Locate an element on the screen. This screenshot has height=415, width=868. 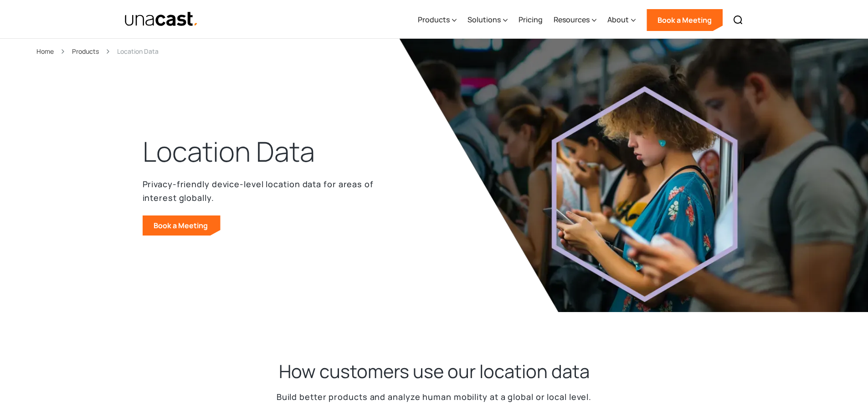
img: Search icon is located at coordinates (738, 20).